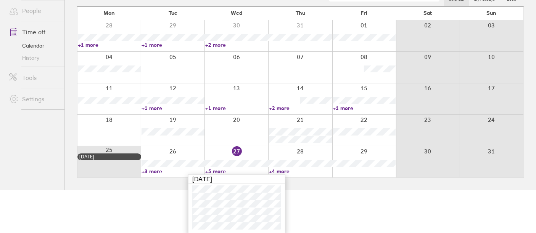  Describe the element at coordinates (300, 172) in the screenshot. I see `a: +4 more` at that location.